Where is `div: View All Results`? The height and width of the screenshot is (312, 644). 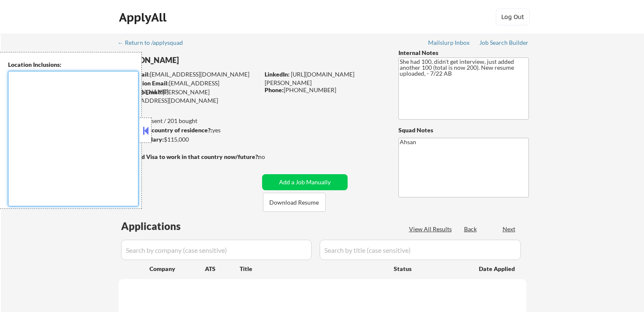
div: View All Results is located at coordinates (431, 229).